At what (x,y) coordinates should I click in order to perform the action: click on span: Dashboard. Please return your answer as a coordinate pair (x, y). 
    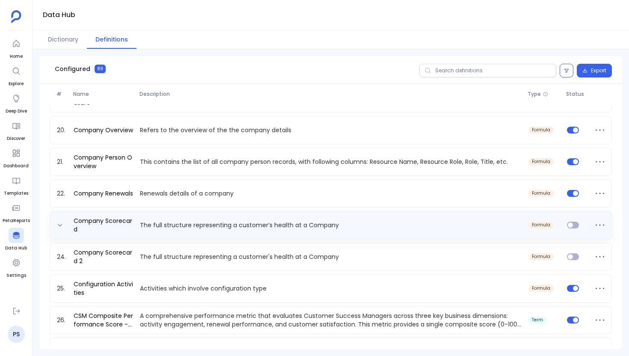
    Looking at the image, I should click on (16, 166).